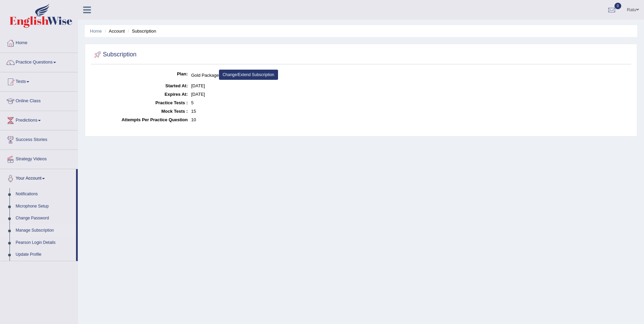 The width and height of the screenshot is (644, 324). Describe the element at coordinates (40, 139) in the screenshot. I see `a: Success Stories` at that location.